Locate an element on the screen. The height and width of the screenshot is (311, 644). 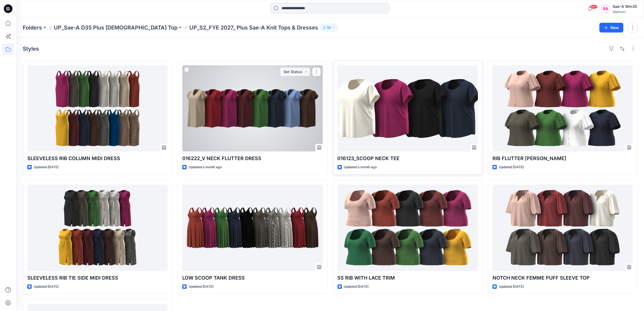
a: SLEEVELESS RIB TIE SIDE MIDI DRESS is located at coordinates (97, 227).